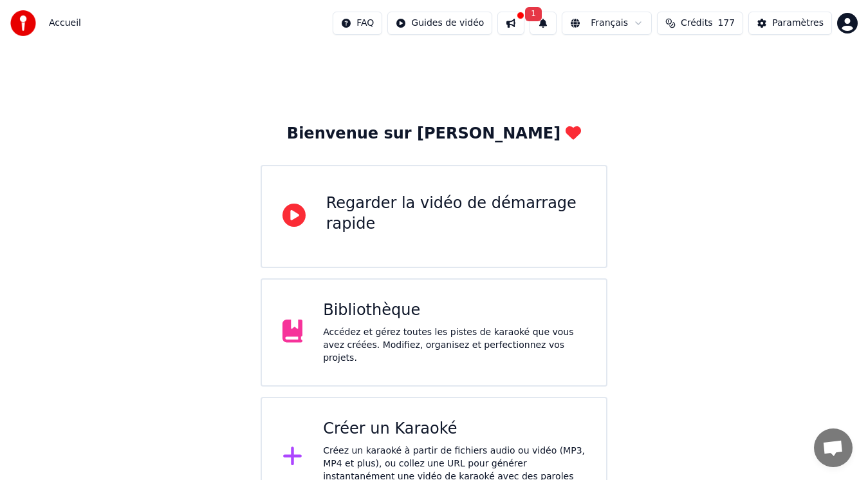  Describe the element at coordinates (791, 23) in the screenshot. I see `button: Paramètres` at that location.